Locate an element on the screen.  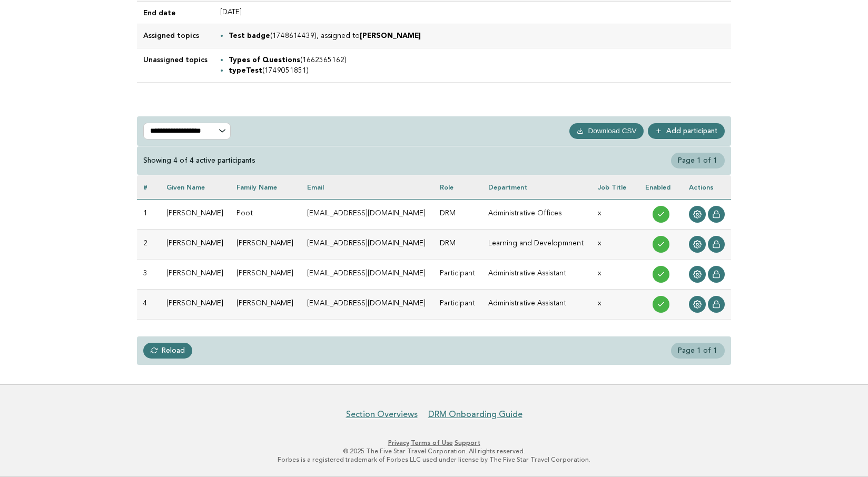
td: 3 is located at coordinates (148, 274).